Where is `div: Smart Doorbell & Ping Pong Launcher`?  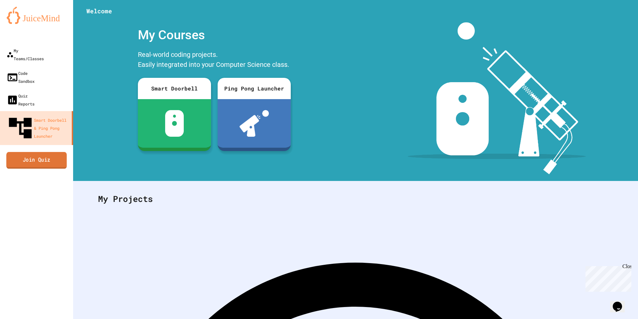
div: Smart Doorbell & Ping Pong Launcher is located at coordinates (38, 128).